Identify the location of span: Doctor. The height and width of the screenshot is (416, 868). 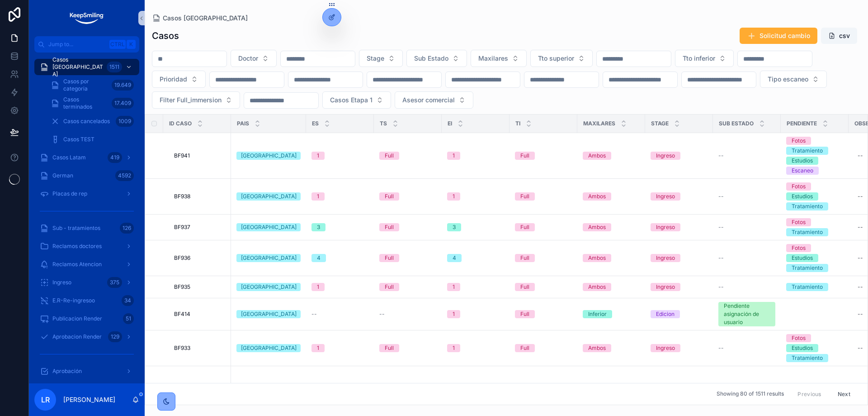
(248, 59).